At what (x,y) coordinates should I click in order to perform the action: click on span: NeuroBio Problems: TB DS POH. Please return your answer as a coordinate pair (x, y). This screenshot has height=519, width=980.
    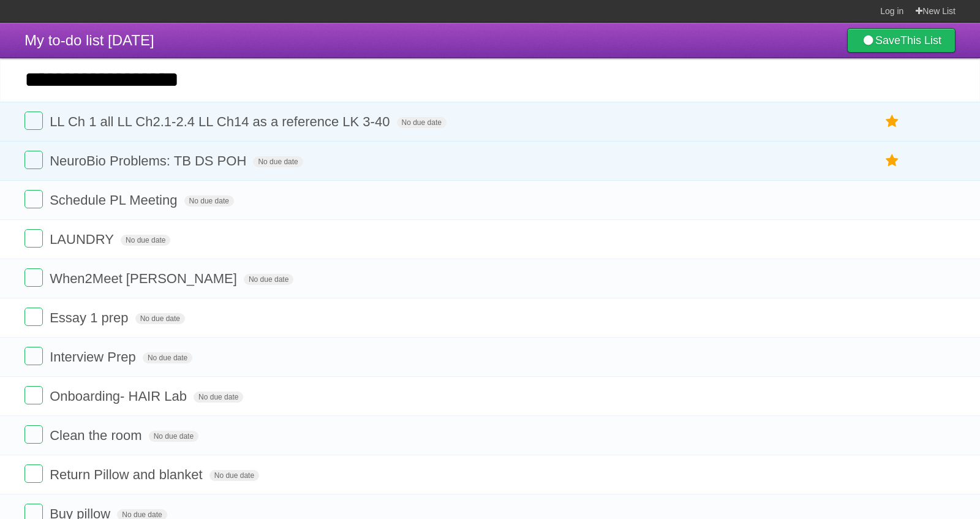
    Looking at the image, I should click on (149, 161).